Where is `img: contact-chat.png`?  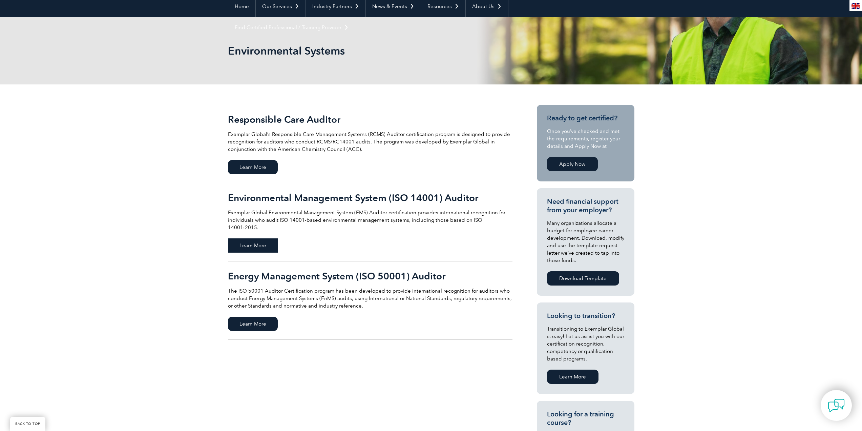
img: contact-chat.png is located at coordinates (837, 405).